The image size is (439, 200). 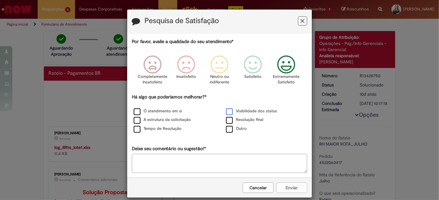 What do you see at coordinates (158, 111) in the screenshot?
I see `label: O atendimento em si` at bounding box center [158, 111].